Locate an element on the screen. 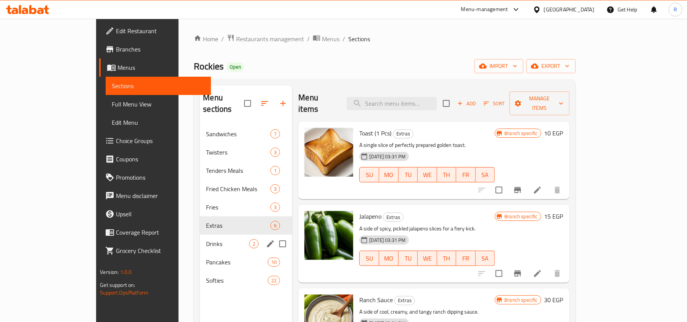  span: Restaurants management is located at coordinates (270, 39).